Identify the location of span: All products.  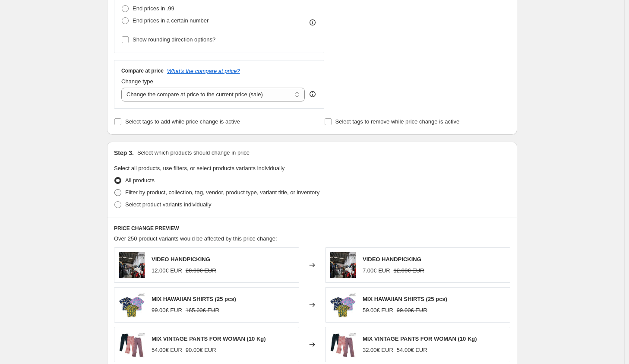
(140, 180).